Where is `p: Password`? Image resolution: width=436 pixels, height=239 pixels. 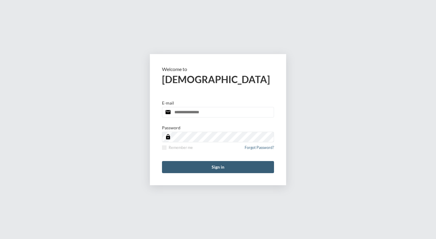
p: Password is located at coordinates (171, 128).